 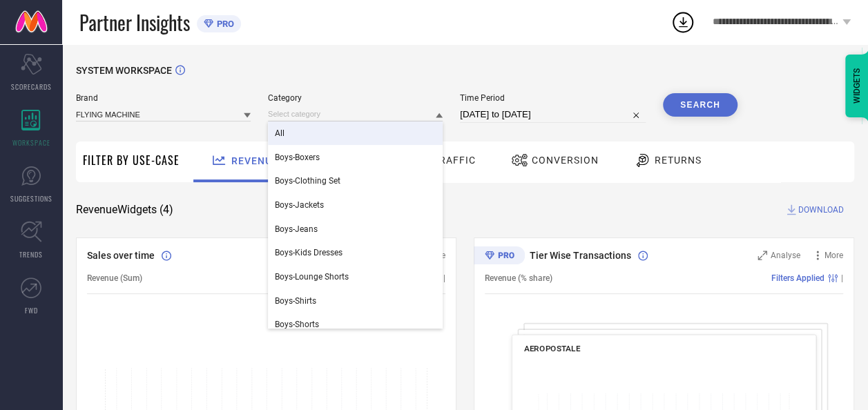 I want to click on div: Boys-Shorts, so click(x=355, y=324).